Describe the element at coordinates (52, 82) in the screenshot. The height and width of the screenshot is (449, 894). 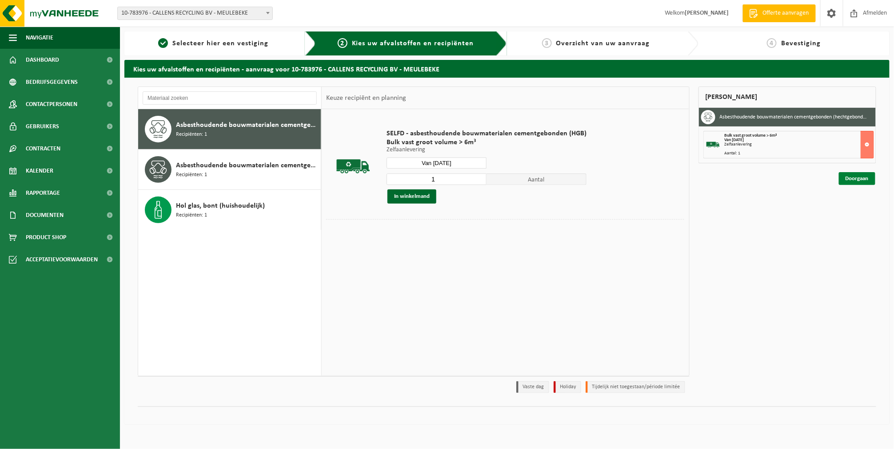
I see `span: Bedrijfsgegevens` at that location.